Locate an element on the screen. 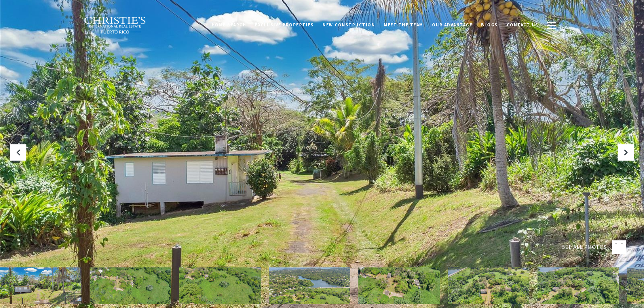 The image size is (644, 308). a: Home Search is located at coordinates (229, 25).